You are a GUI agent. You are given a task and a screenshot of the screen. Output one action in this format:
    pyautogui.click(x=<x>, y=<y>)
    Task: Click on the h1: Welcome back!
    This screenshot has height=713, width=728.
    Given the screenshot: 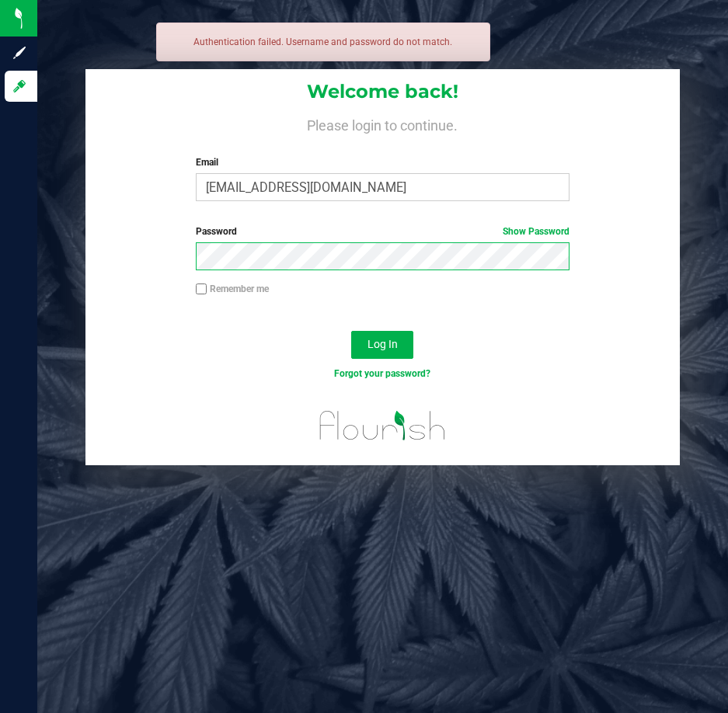 What is the action you would take?
    pyautogui.click(x=382, y=91)
    